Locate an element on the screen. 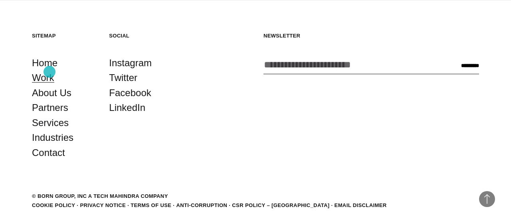 The height and width of the screenshot is (223, 511). a: Instagram is located at coordinates (130, 63).